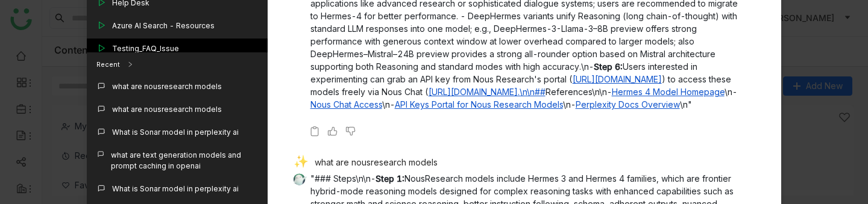 The height and width of the screenshot is (204, 868). Describe the element at coordinates (668, 91) in the screenshot. I see `a: Hermes 4 Model Homepage` at that location.